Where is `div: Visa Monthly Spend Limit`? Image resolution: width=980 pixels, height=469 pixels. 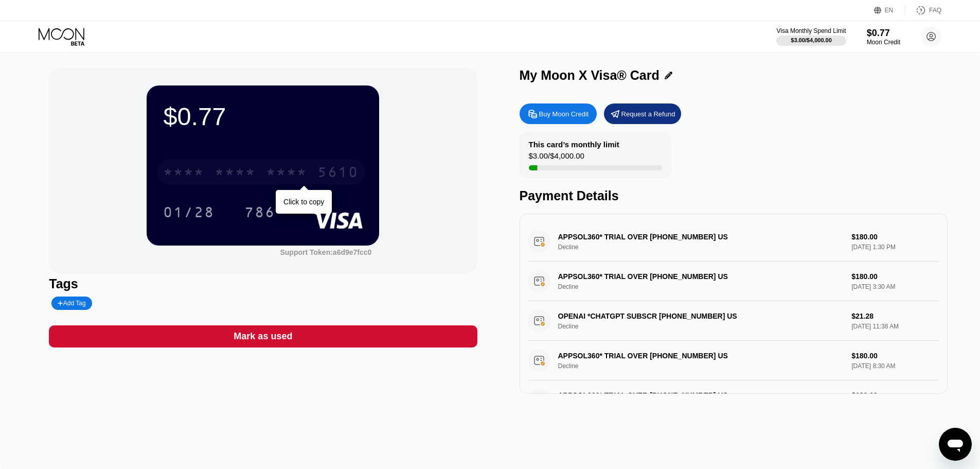 div: Visa Monthly Spend Limit is located at coordinates (811, 31).